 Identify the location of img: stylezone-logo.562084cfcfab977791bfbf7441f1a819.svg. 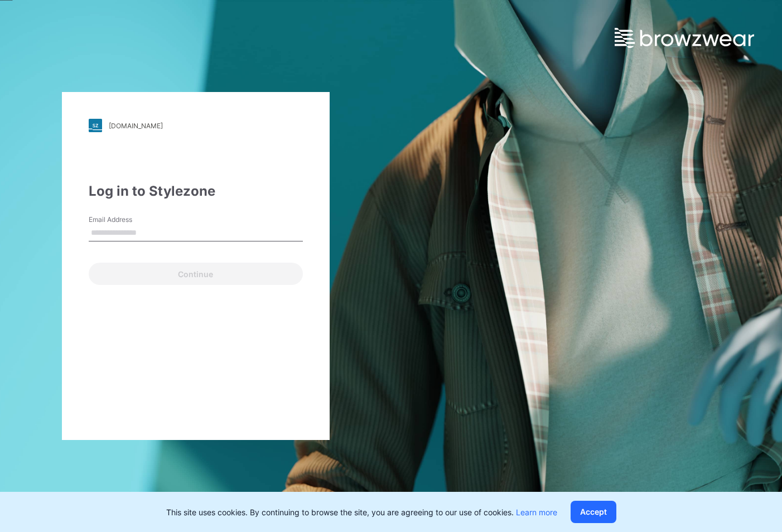
(95, 125).